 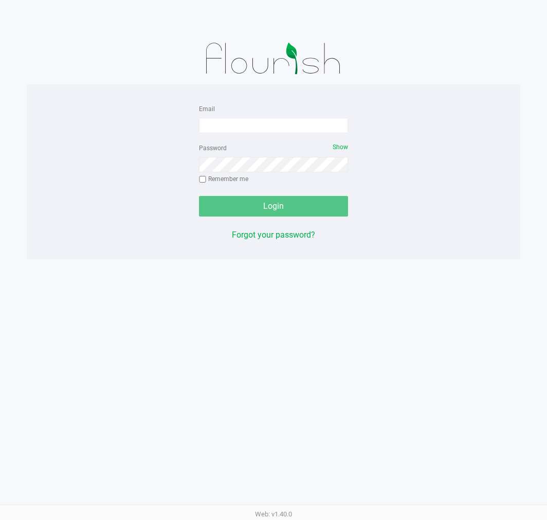 I want to click on label: Email, so click(x=207, y=109).